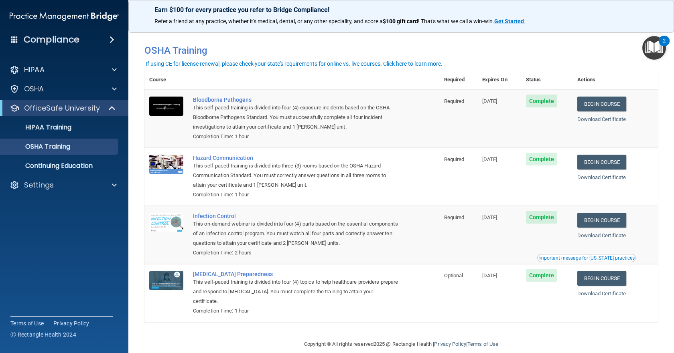 Image resolution: width=674 pixels, height=353 pixels. Describe the element at coordinates (64, 16) in the screenshot. I see `img: PMB logo` at that location.